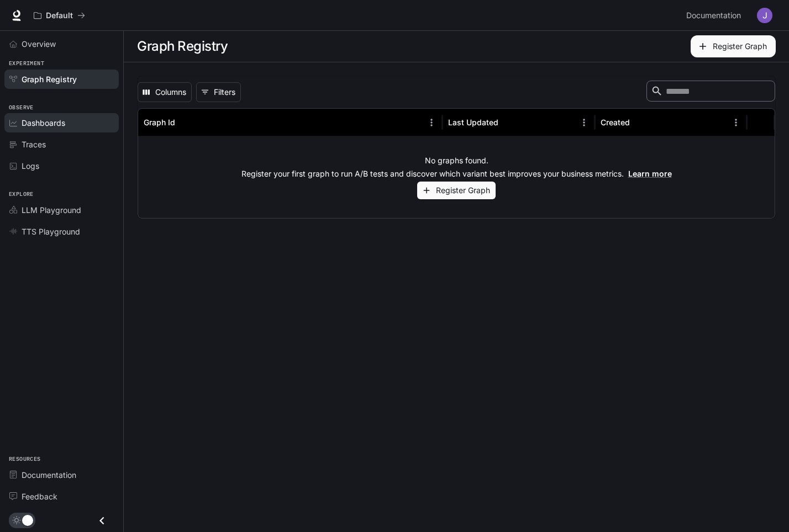 The image size is (789, 532). Describe the element at coordinates (59, 15) in the screenshot. I see `p: Default` at that location.